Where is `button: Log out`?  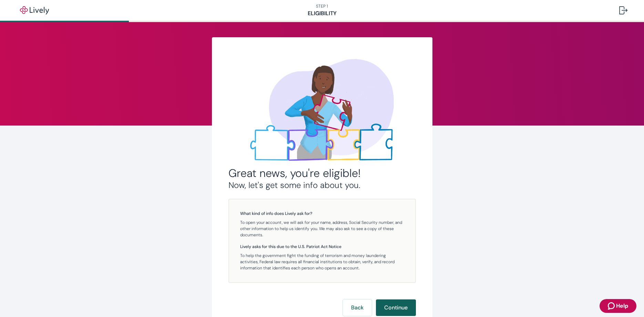
button: Log out is located at coordinates (623, 10).